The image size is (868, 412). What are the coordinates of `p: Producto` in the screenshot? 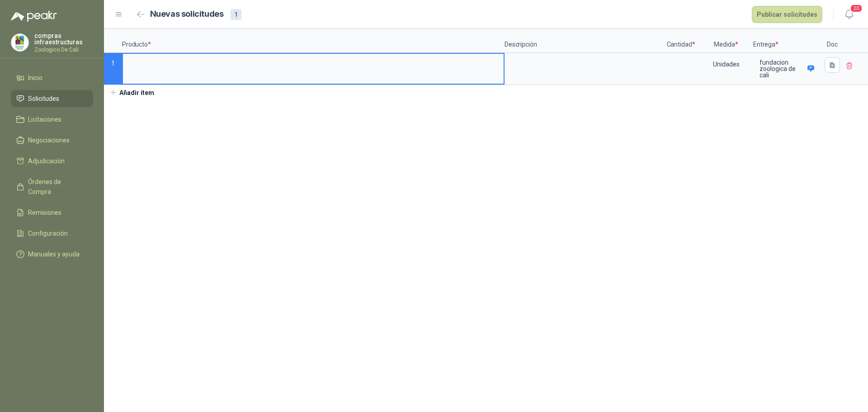 It's located at (314, 41).